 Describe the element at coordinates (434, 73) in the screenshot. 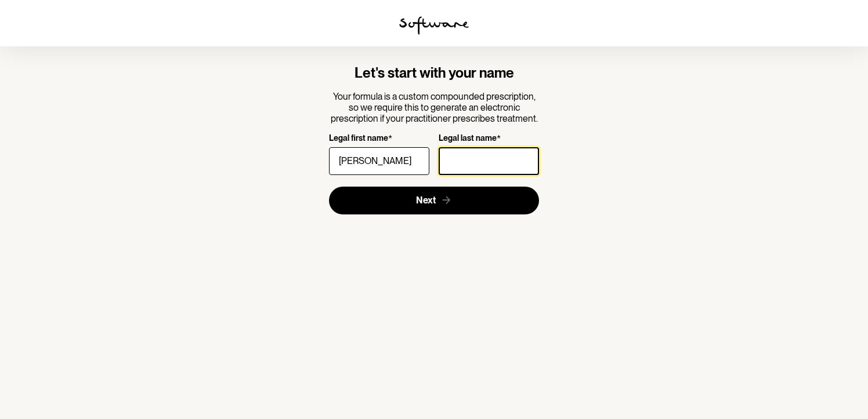

I see `h4: Let's start with your name` at that location.